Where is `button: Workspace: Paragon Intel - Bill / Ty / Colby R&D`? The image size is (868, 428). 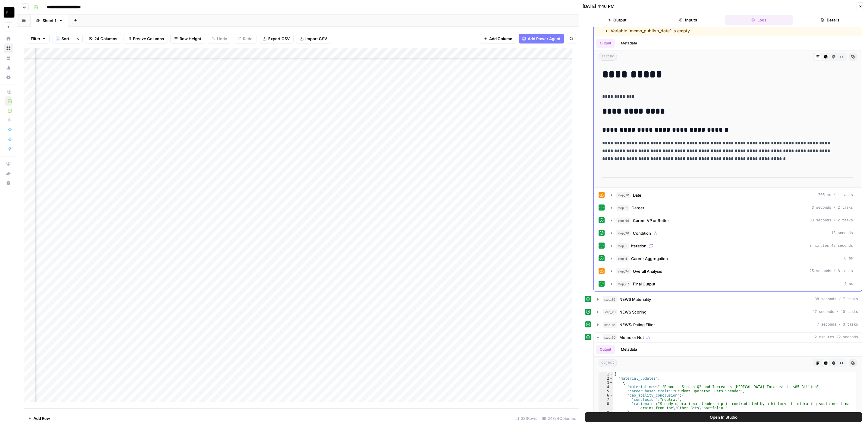 button: Workspace: Paragon Intel - Bill / Ty / Colby R&D is located at coordinates (9, 12).